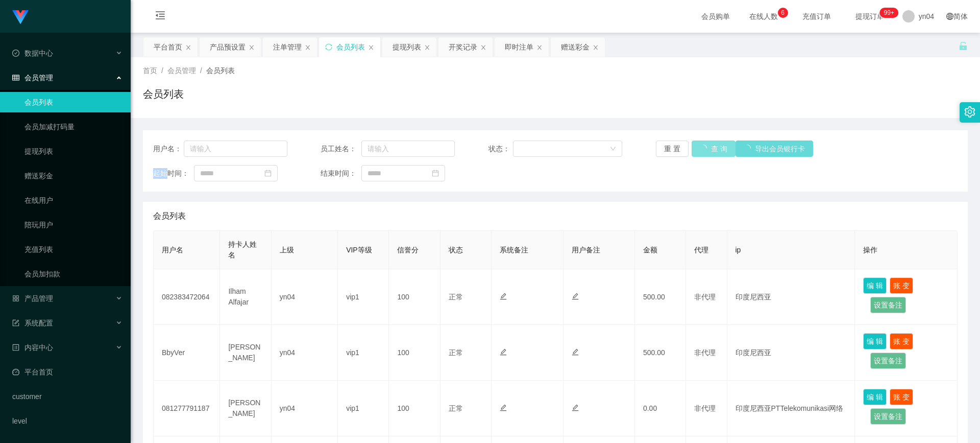 This screenshot has height=443, width=980. Describe the element at coordinates (16, 78) in the screenshot. I see `i: 图标: table` at that location.